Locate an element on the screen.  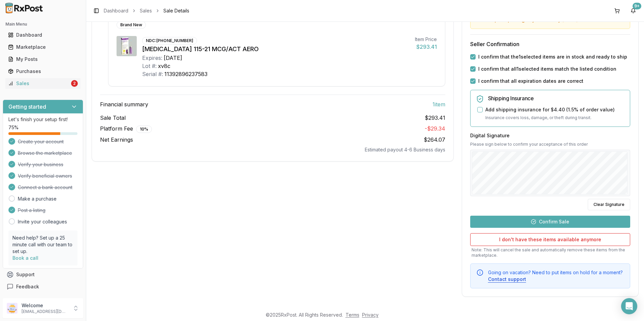
div: Marketplace is located at coordinates (43, 47).